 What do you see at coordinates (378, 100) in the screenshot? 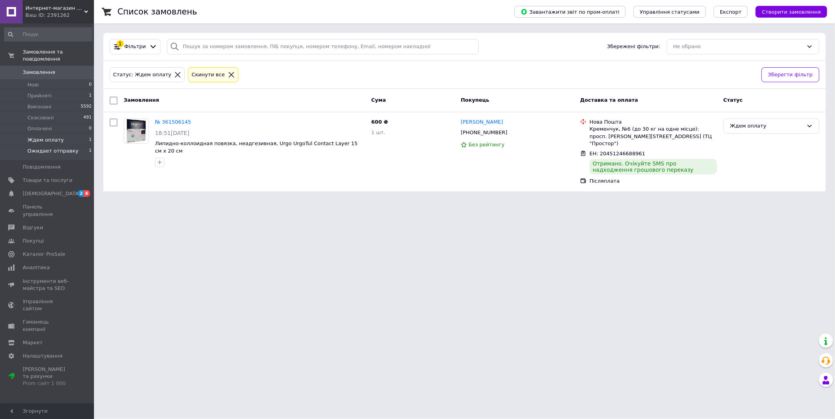
I see `span: Cума` at bounding box center [378, 100].